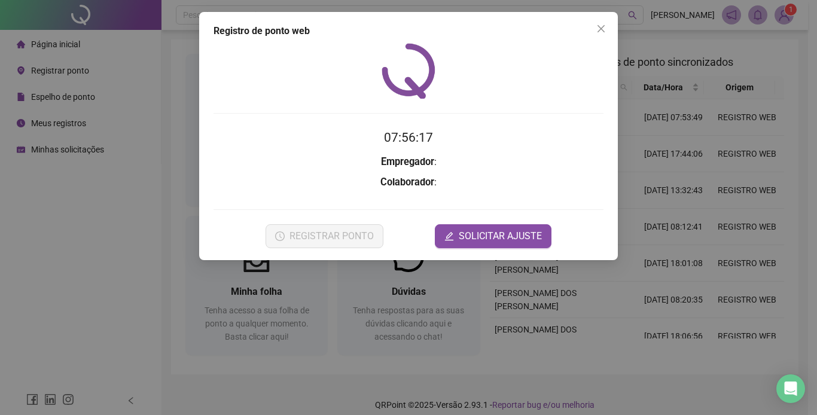 Image resolution: width=817 pixels, height=415 pixels. What do you see at coordinates (408, 138) in the screenshot?
I see `time: 07:56:17` at bounding box center [408, 138].